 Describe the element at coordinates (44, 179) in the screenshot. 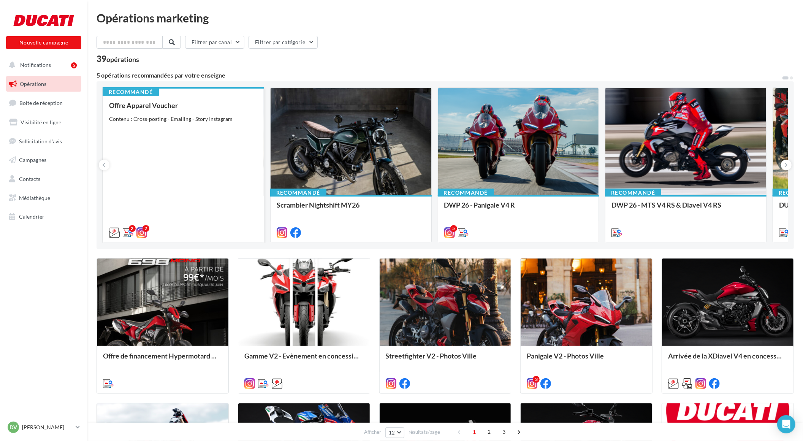

I see `a: Contacts` at that location.